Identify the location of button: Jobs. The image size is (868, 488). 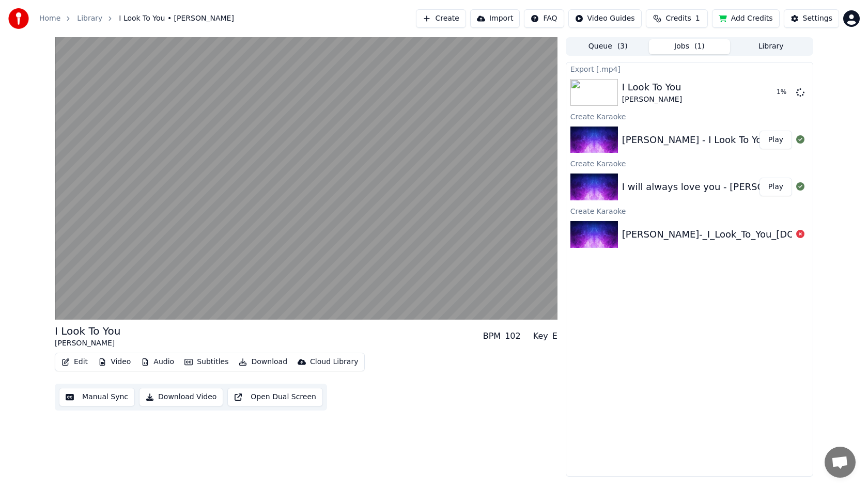
(690, 46).